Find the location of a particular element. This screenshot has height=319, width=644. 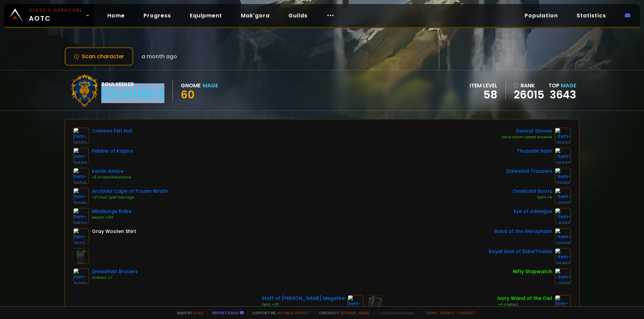

div: Gray Woolen Shirt is located at coordinates (114, 231).